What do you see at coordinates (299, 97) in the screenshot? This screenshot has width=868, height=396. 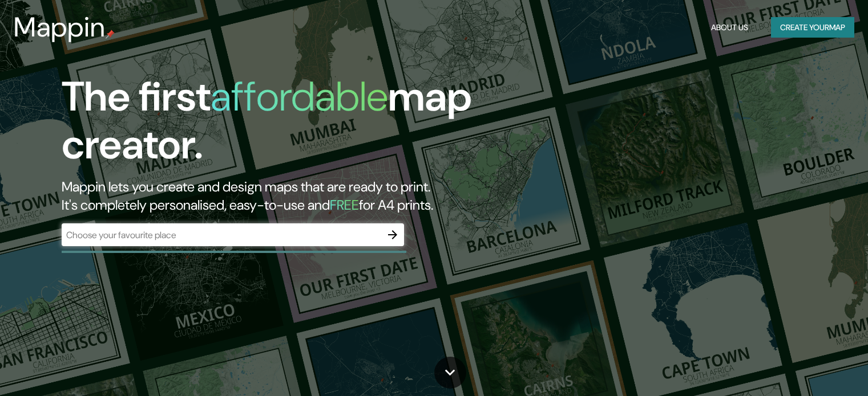 I see `h1: affordable` at bounding box center [299, 97].